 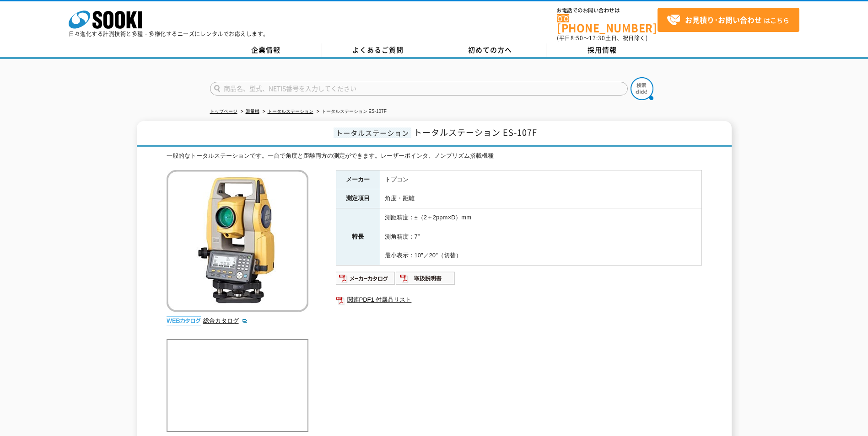 I want to click on a: トップページ, so click(x=223, y=111).